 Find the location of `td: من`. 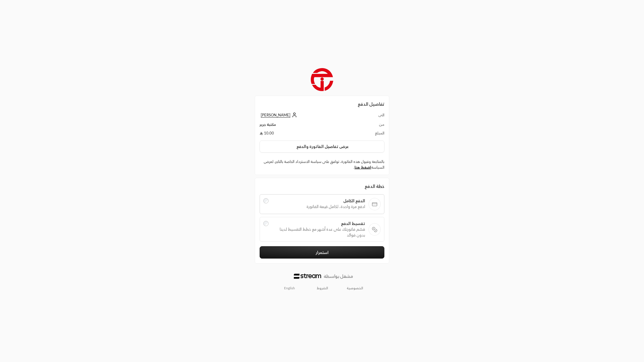

td: من is located at coordinates (372, 126).